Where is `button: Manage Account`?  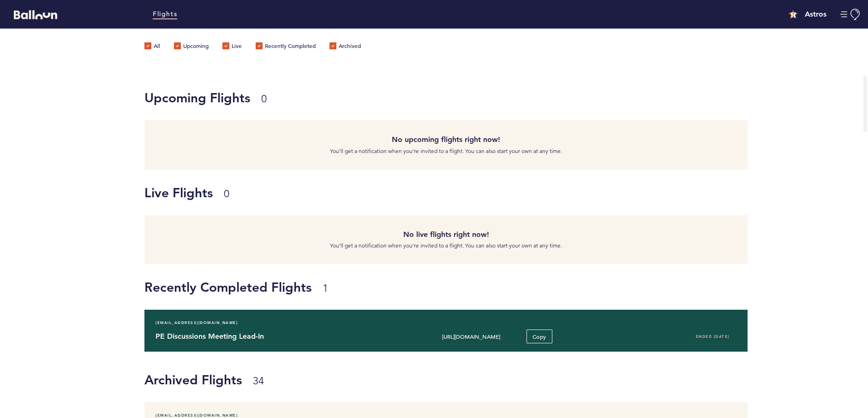 button: Manage Account is located at coordinates (851, 14).